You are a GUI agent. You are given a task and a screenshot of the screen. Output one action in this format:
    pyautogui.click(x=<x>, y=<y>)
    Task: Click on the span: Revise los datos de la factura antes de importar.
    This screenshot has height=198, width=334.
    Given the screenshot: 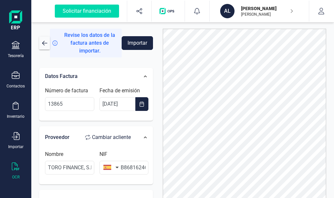 What is the action you would take?
    pyautogui.click(x=90, y=43)
    